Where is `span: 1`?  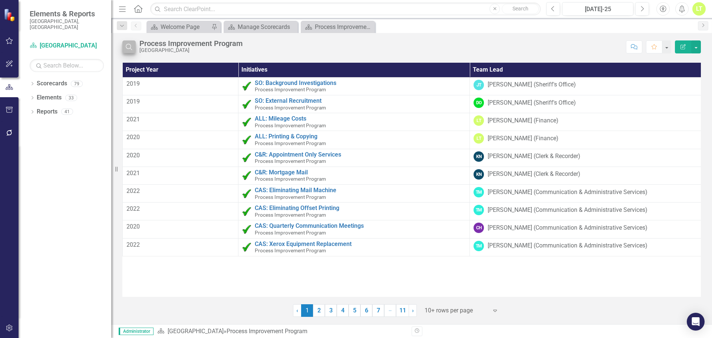
span: 1 is located at coordinates (307, 310).